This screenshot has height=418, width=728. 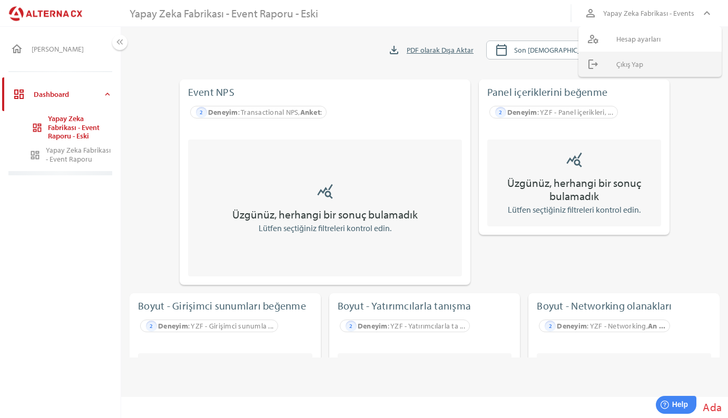 What do you see at coordinates (62, 13) in the screenshot?
I see `span: Help` at bounding box center [62, 13].